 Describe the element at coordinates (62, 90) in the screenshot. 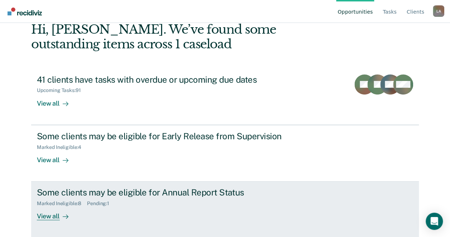

I see `div: Upcoming Tasks : 91` at that location.